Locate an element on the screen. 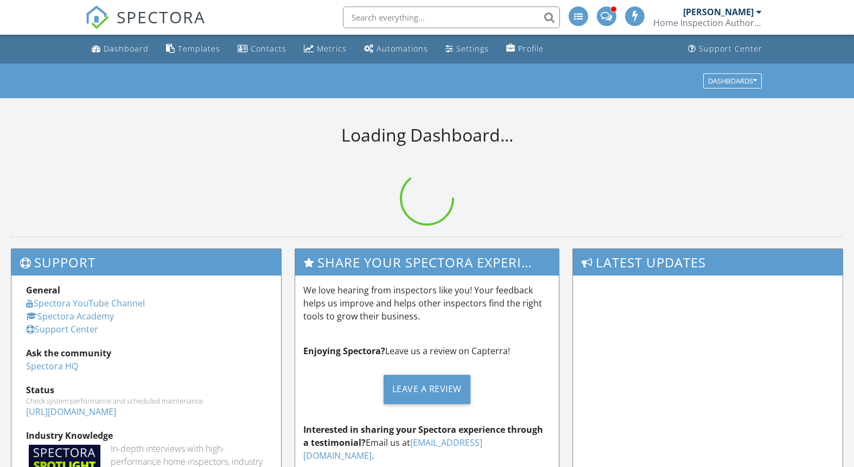  a: Leave a Review is located at coordinates (427, 389).